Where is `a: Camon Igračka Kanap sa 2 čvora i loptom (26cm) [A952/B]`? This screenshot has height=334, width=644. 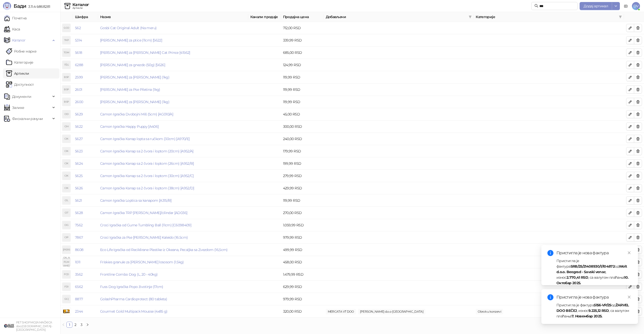 a: Camon Igračka Kanap sa 2 čvora i loptom (26cm) [A952/B] is located at coordinates (147, 163).